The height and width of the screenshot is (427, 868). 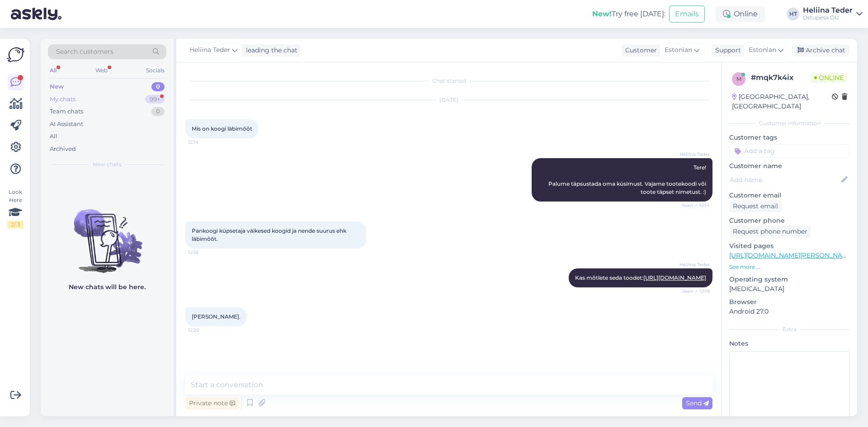 I want to click on p: See more ..., so click(x=790, y=267).